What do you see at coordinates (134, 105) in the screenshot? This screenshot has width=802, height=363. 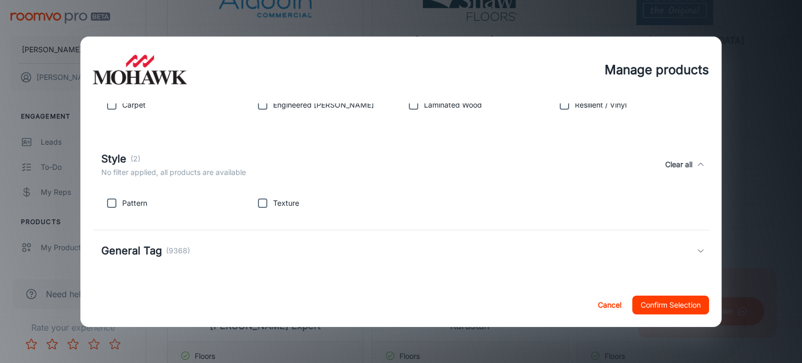 I see `p: Carpet` at bounding box center [134, 105].